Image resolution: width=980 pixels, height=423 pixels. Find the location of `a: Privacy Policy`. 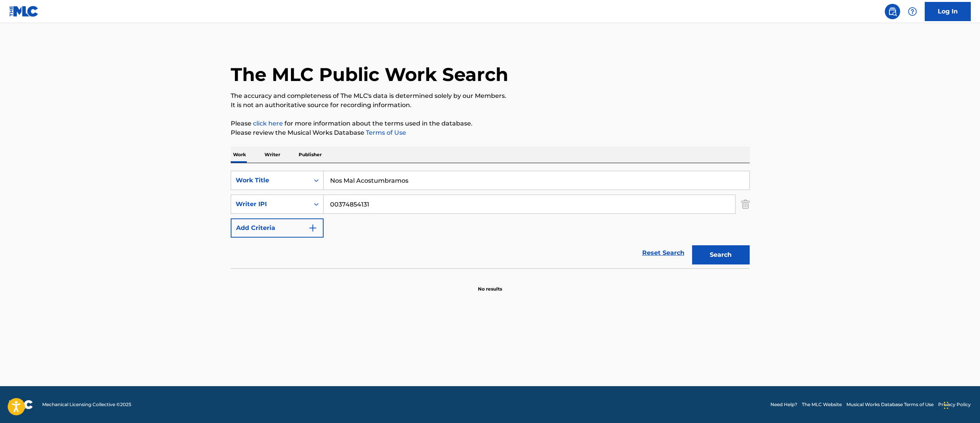

a: Privacy Policy is located at coordinates (954, 405).